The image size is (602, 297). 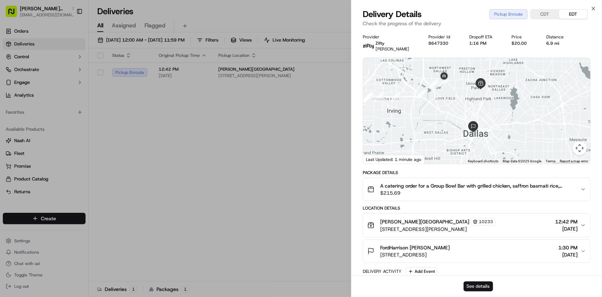 What do you see at coordinates (521, 161) in the screenshot?
I see `span: Map data ©2025 Google` at bounding box center [521, 161].